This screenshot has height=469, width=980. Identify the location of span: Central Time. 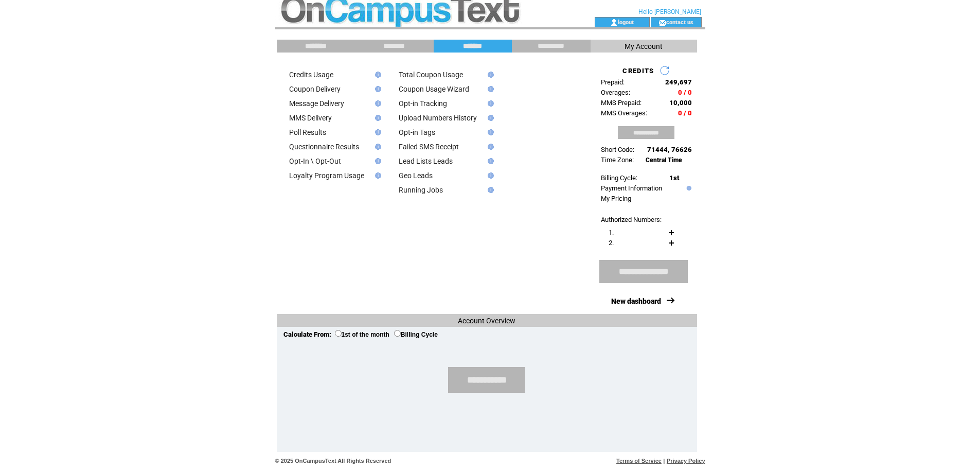
(663, 160).